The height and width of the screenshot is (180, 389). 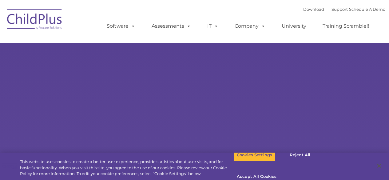 What do you see at coordinates (346, 26) in the screenshot?
I see `a: Training Scramble!!` at bounding box center [346, 26].